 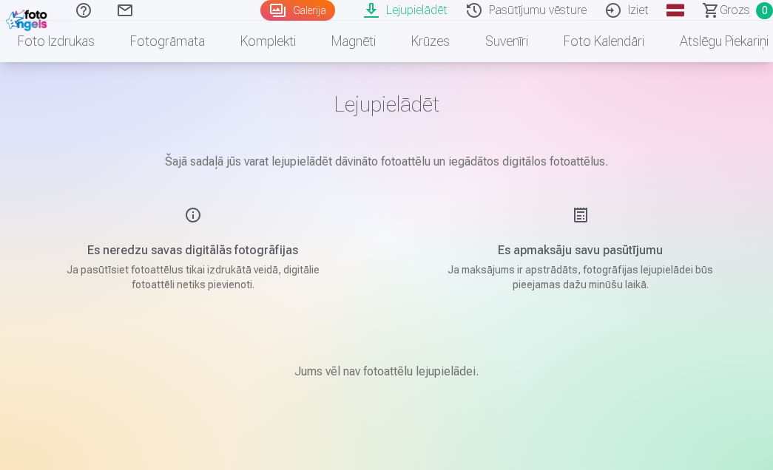 I want to click on h1: Lejupielādēt, so click(x=387, y=104).